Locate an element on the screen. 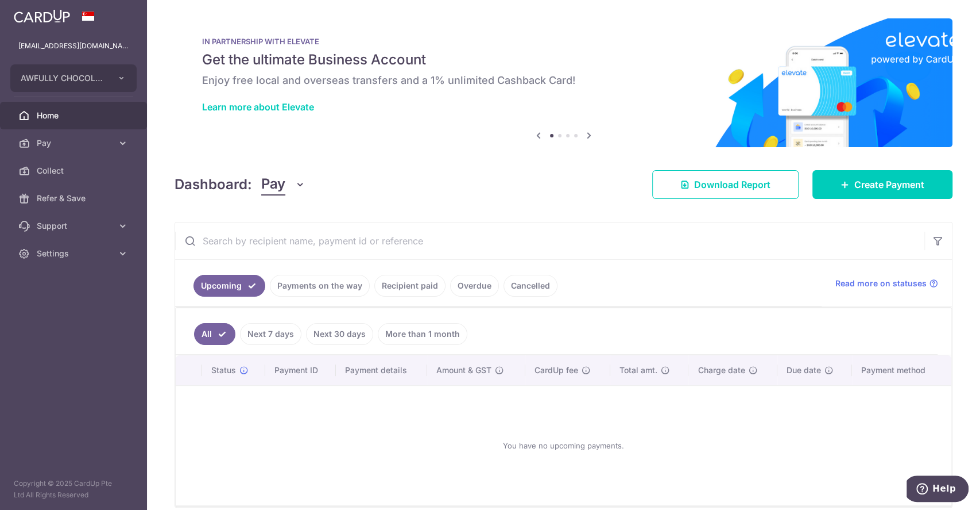  span: Due date is located at coordinates (804, 370).